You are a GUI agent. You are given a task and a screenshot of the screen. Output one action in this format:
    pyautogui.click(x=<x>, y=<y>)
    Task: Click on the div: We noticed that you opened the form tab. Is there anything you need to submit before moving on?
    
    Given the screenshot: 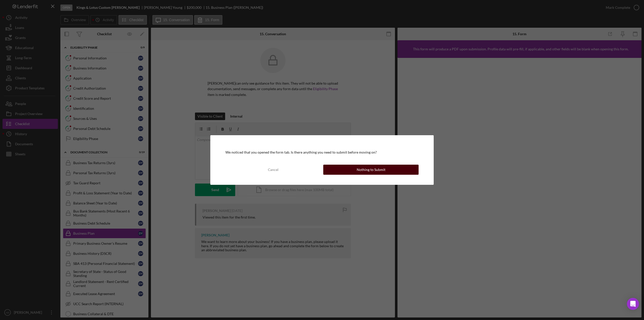 What is the action you would take?
    pyautogui.click(x=322, y=152)
    